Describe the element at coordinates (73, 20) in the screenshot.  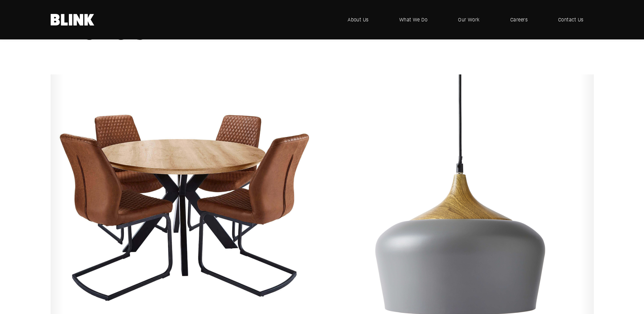
I see `a: Home` at that location.